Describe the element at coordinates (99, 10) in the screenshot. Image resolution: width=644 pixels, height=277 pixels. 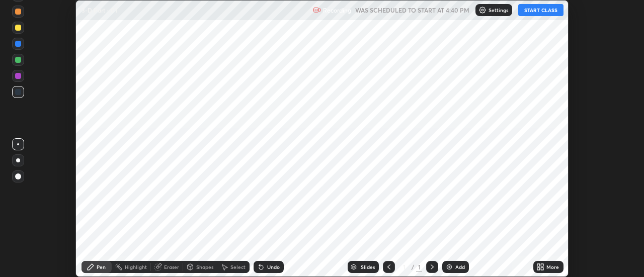
I see `p: 3-D Part - 01` at that location.